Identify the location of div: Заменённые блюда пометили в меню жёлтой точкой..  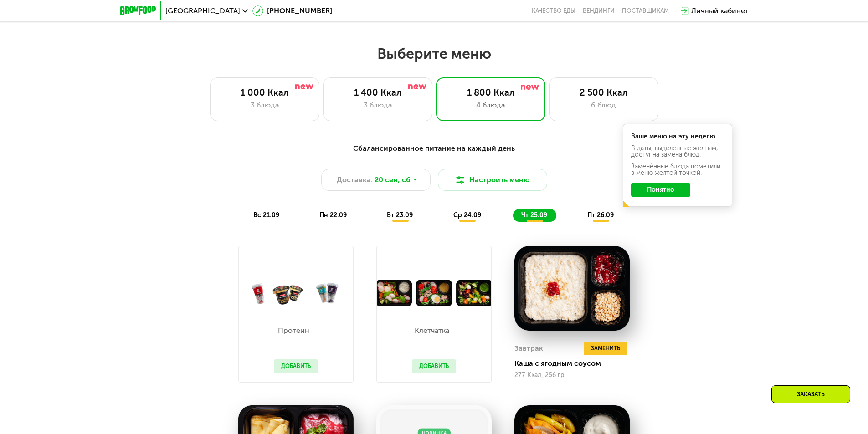
(678, 170).